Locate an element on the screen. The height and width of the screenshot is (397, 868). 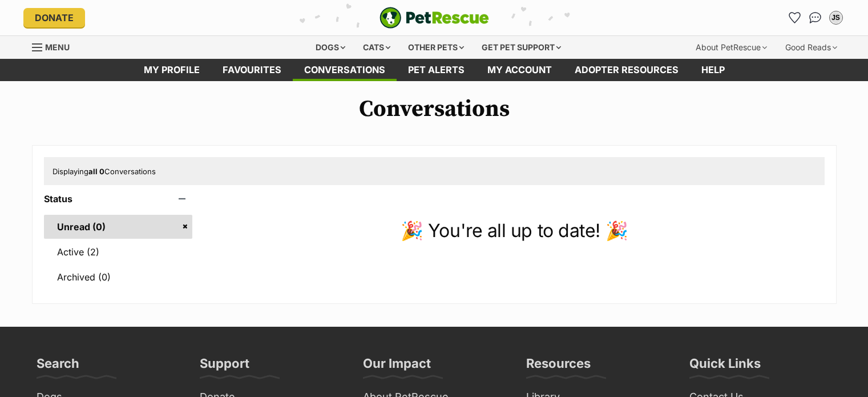
a: Active (2) is located at coordinates (118, 252).